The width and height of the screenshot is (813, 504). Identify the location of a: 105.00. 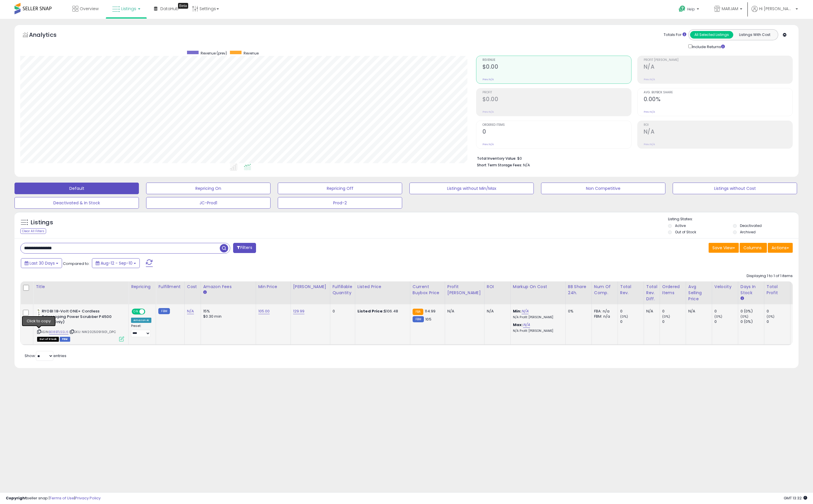
(264, 311).